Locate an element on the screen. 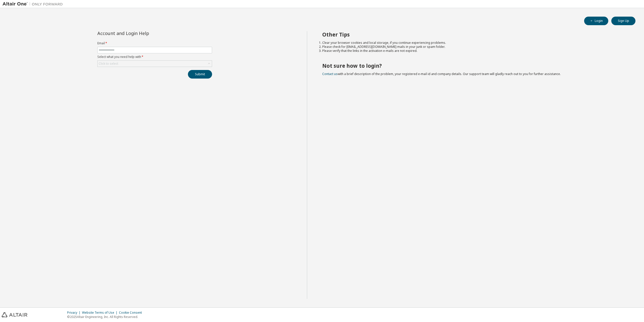 The width and height of the screenshot is (644, 322). div: Account and Login Help is located at coordinates (143, 33).